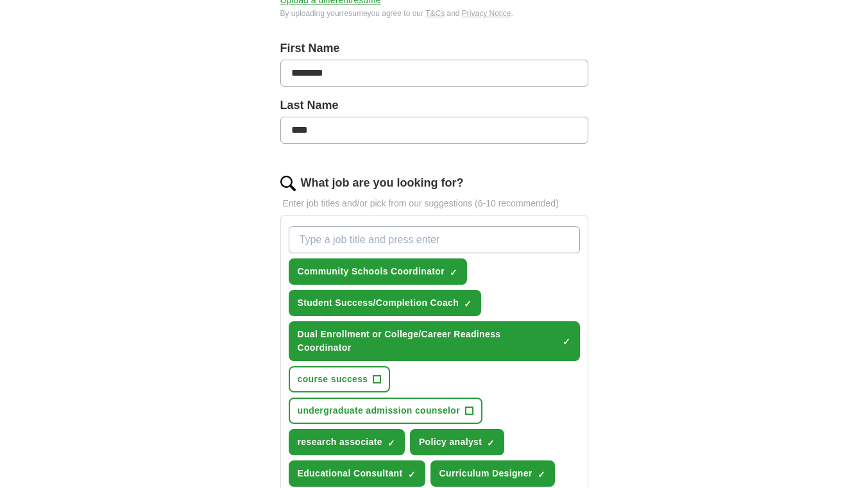 This screenshot has width=868, height=488. What do you see at coordinates (385, 303) in the screenshot?
I see `button: Student Success/Completion Coach✓` at bounding box center [385, 303].